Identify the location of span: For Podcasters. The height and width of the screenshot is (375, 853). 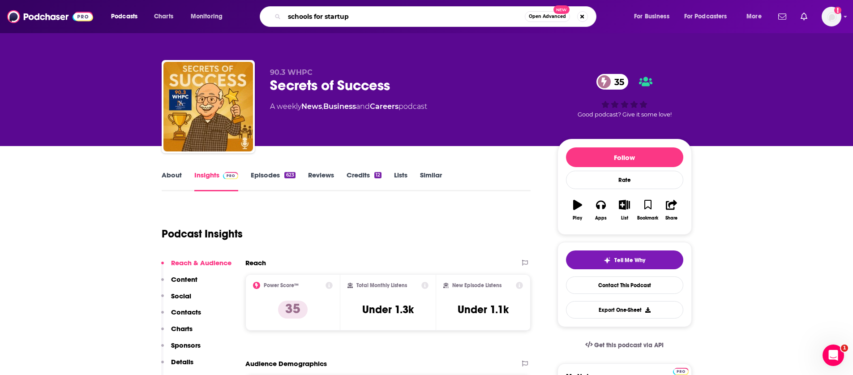
(706, 17).